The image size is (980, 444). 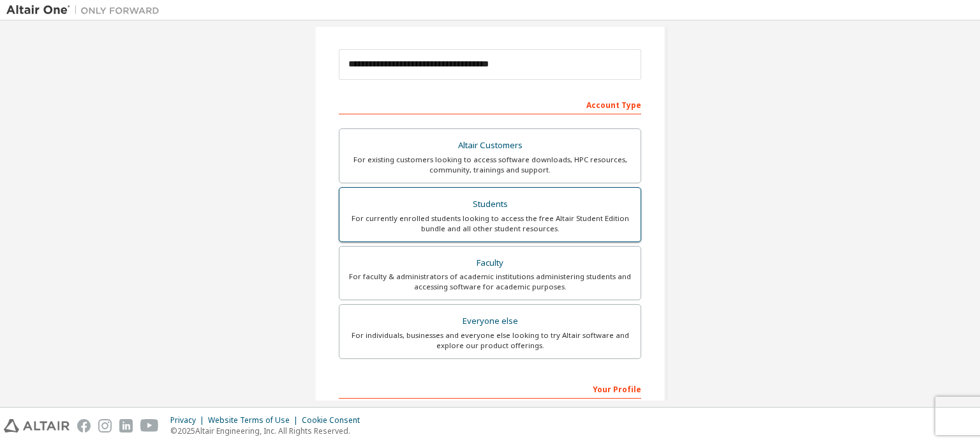 I want to click on div: For individuals, businesses and everyone else looking to try Altair software and explore our prod..., so click(x=490, y=340).